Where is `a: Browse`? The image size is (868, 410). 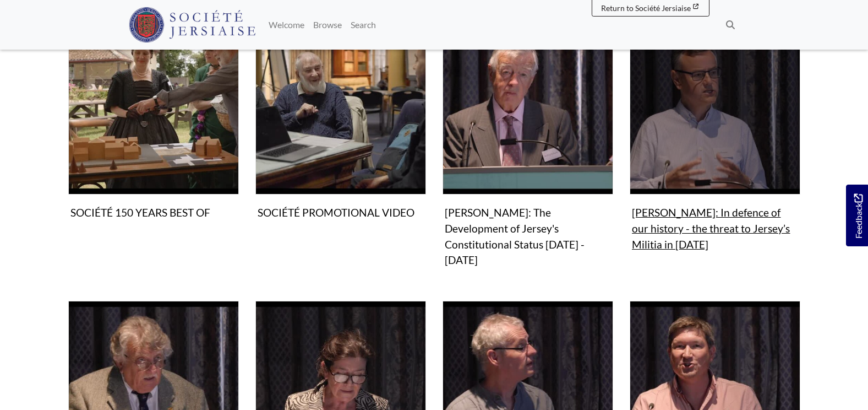
a: Browse is located at coordinates (327, 25).